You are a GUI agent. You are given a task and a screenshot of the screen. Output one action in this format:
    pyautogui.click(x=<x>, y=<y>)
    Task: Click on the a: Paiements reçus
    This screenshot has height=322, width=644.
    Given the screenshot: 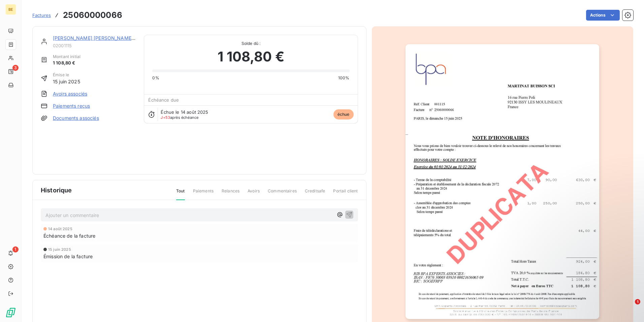 What is the action you would take?
    pyautogui.click(x=72, y=106)
    